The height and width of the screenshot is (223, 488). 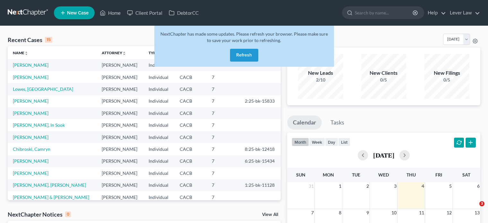 What do you see at coordinates (155, 53) in the screenshot?
I see `a: Typeunfold_more` at bounding box center [155, 53].